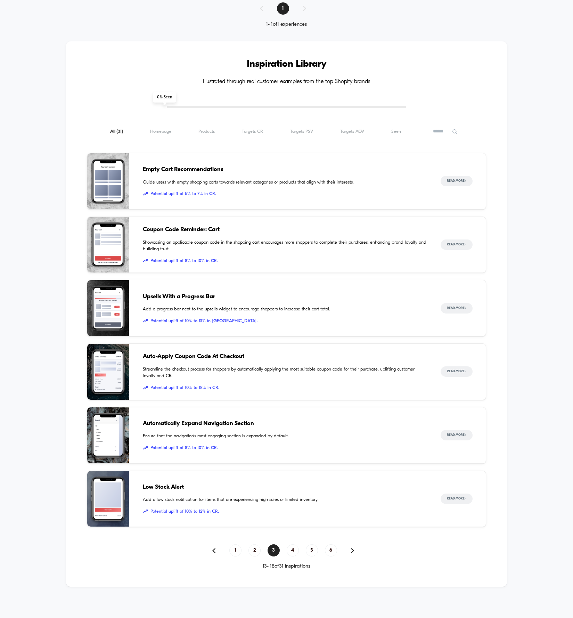 This screenshot has width=573, height=618. What do you see at coordinates (285, 424) in the screenshot?
I see `span: Automatically Expand Navigation Section` at bounding box center [285, 424].